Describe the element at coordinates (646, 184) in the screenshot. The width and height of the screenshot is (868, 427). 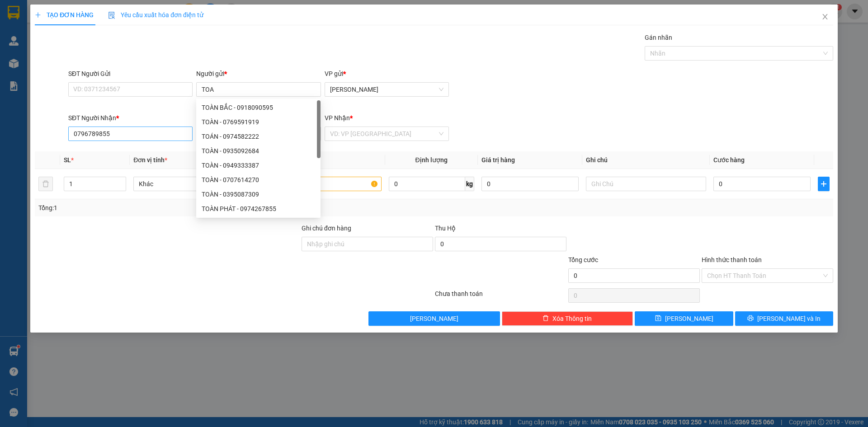
I see `input: Ghi Chú` at that location.